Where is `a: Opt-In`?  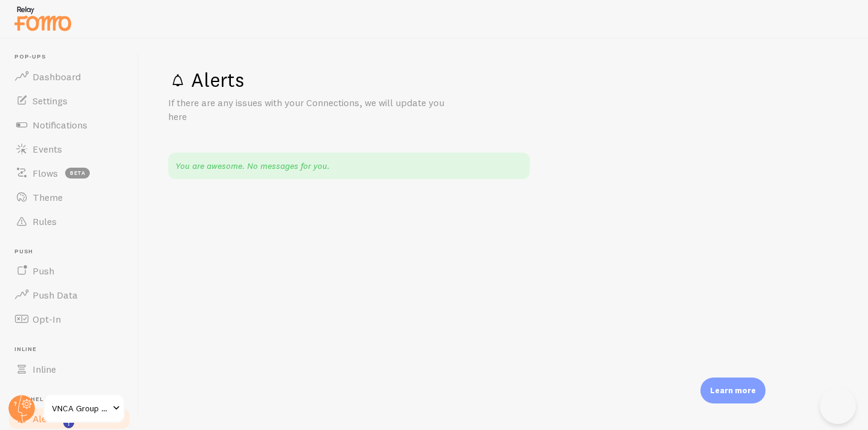 a: Opt-In is located at coordinates (69, 319).